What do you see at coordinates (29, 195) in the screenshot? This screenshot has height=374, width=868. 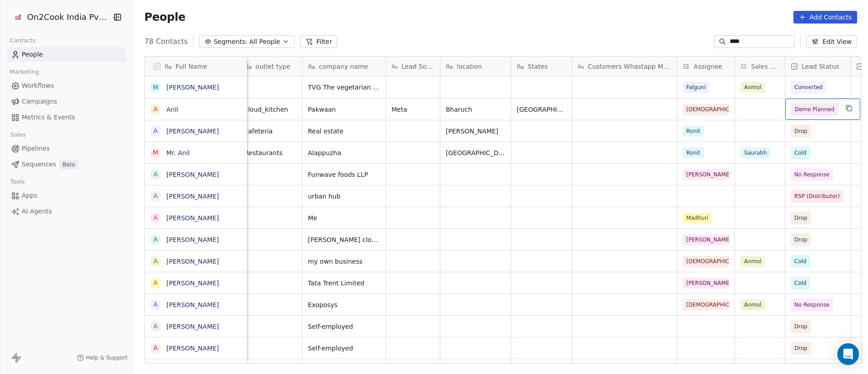 I see `span: Apps` at bounding box center [29, 195].